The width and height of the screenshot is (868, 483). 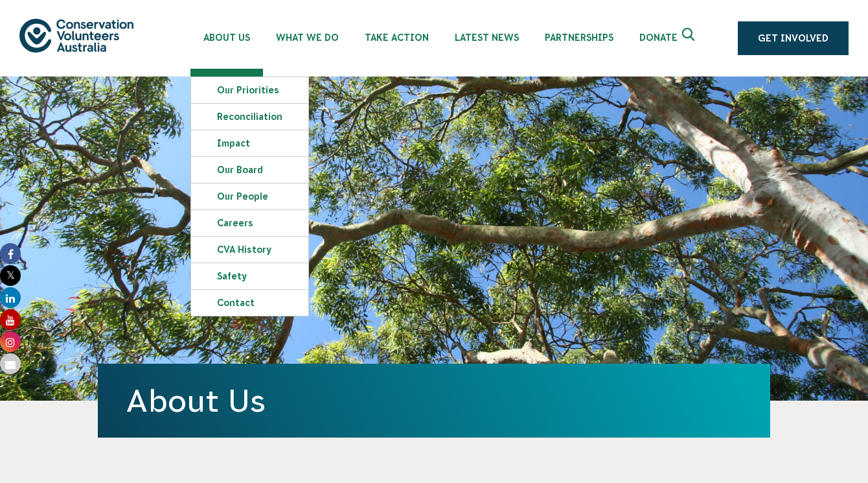 I want to click on img: logo.svg, so click(x=77, y=35).